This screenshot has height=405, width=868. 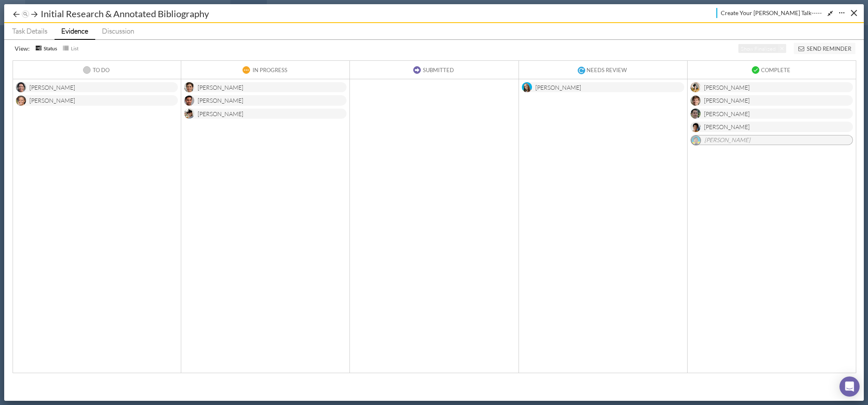 What do you see at coordinates (438, 70) in the screenshot?
I see `span: Submitted` at bounding box center [438, 70].